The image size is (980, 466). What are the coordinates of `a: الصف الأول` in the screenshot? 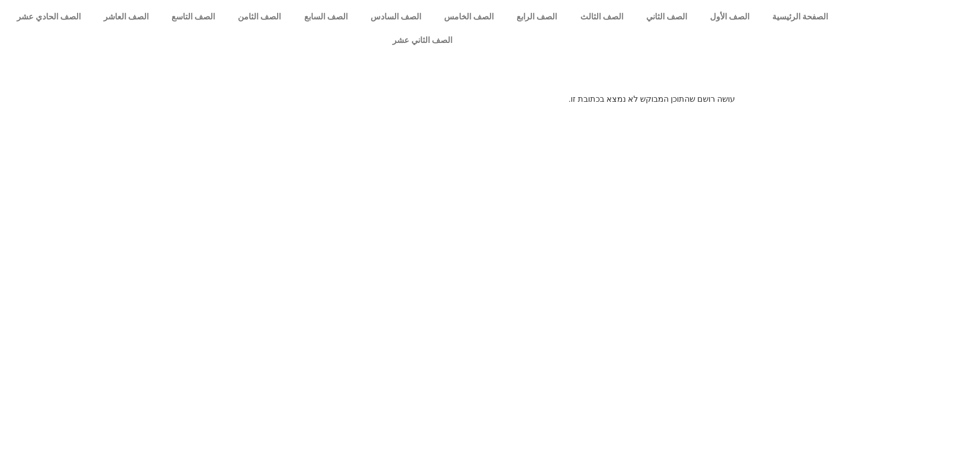 It's located at (730, 17).